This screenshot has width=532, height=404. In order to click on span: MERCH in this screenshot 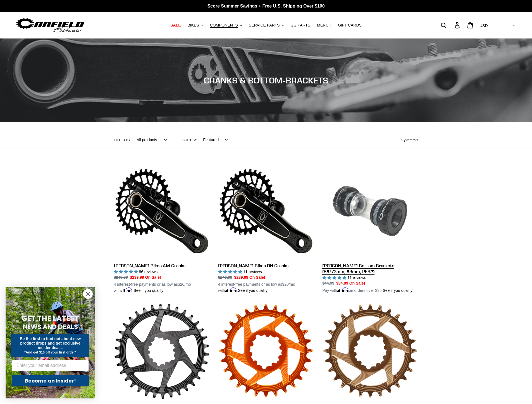, I will do `click(324, 25)`.